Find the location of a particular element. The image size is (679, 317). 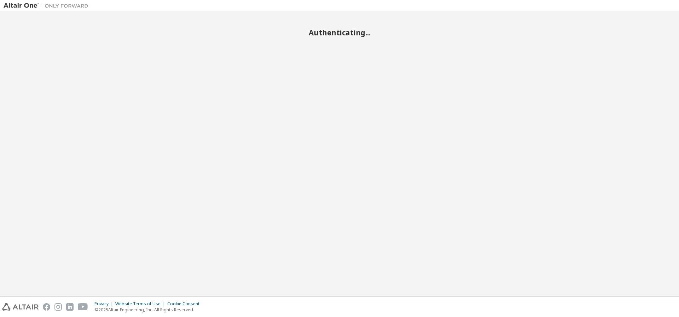

div: Cookie Consent is located at coordinates (185, 304).